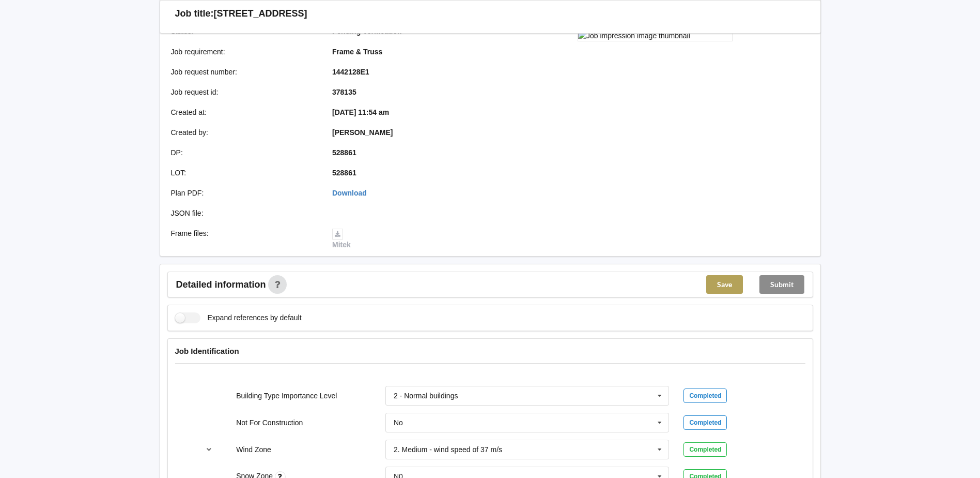 This screenshot has width=980, height=478. I want to click on label: Expand references by default, so click(238, 318).